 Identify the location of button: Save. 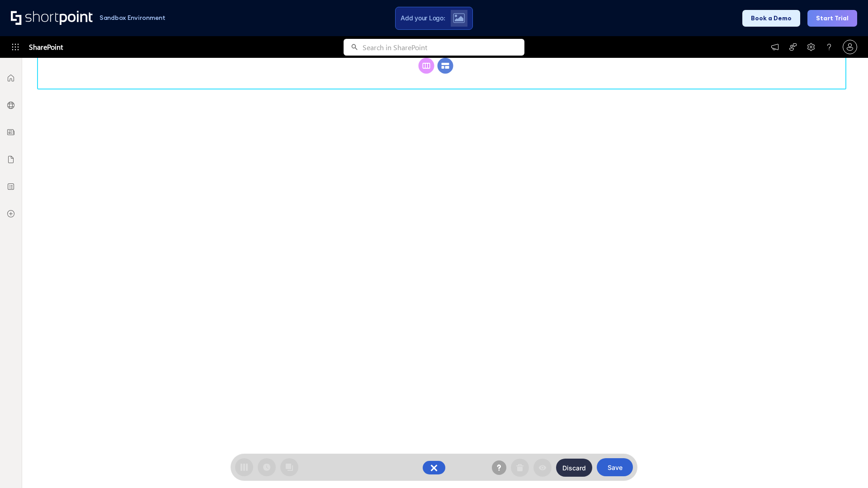
(615, 467).